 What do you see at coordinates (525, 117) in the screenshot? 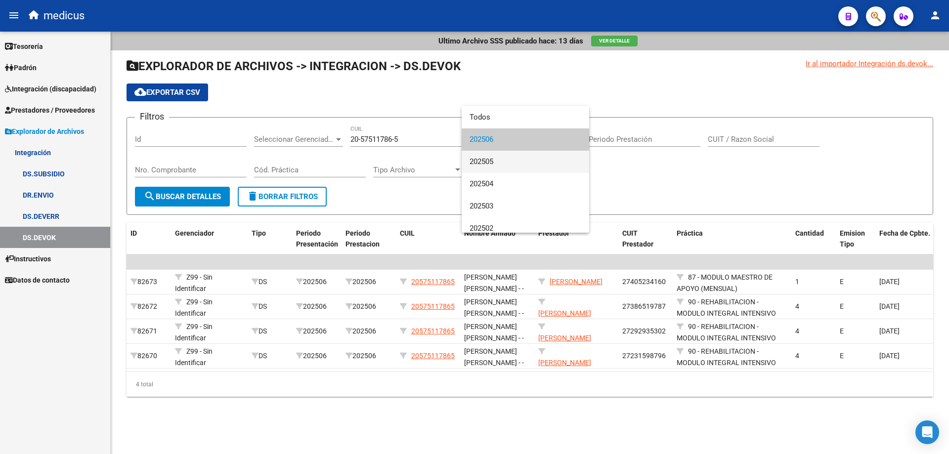
I see `span: Todos` at bounding box center [525, 117].